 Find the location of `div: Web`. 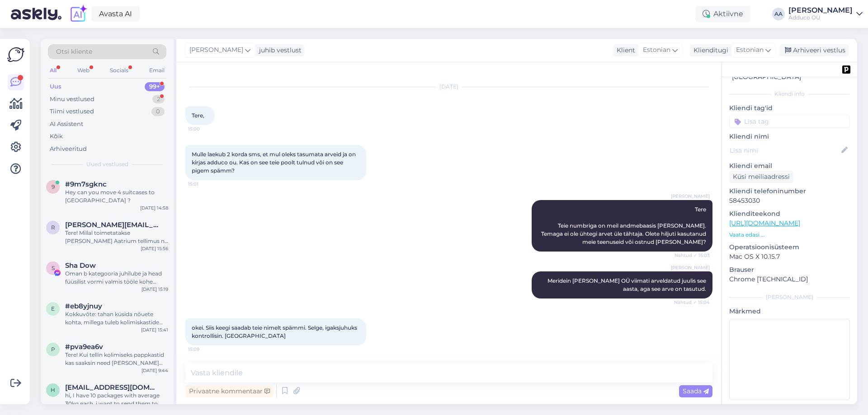

div: Web is located at coordinates (83, 70).